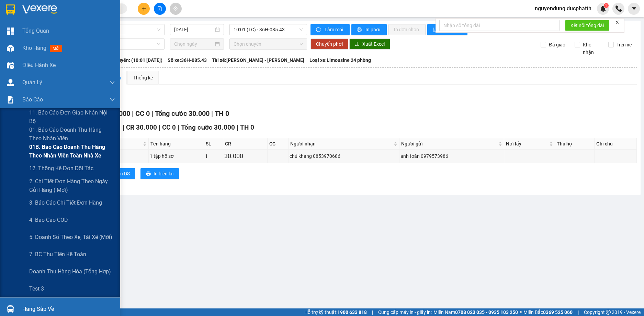 Image resolution: width=644 pixels, height=316 pixels. What do you see at coordinates (71, 237) in the screenshot?
I see `span: 5. Doanh số theo xe, tài xế (mới)` at bounding box center [71, 237].